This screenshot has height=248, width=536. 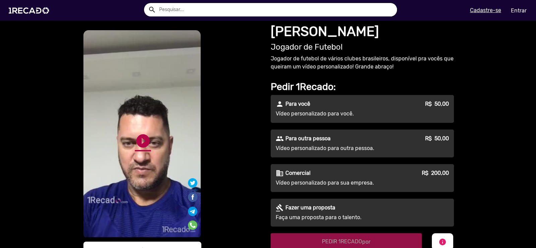 I want to click on h2: Jogador de Futebol, so click(x=362, y=47).